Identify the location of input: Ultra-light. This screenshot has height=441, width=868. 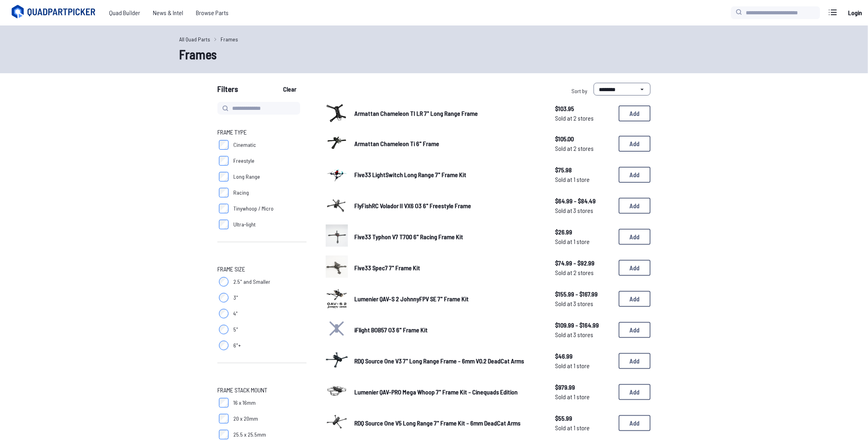
(224, 224).